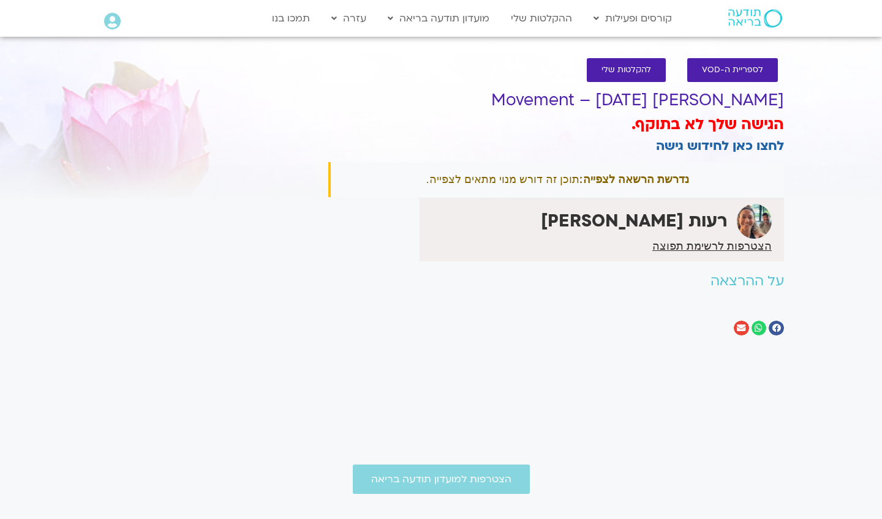 The height and width of the screenshot is (519, 882). Describe the element at coordinates (556, 179) in the screenshot. I see `div: תוכן זה דורש מנוי מתאים לצפייה.` at that location.